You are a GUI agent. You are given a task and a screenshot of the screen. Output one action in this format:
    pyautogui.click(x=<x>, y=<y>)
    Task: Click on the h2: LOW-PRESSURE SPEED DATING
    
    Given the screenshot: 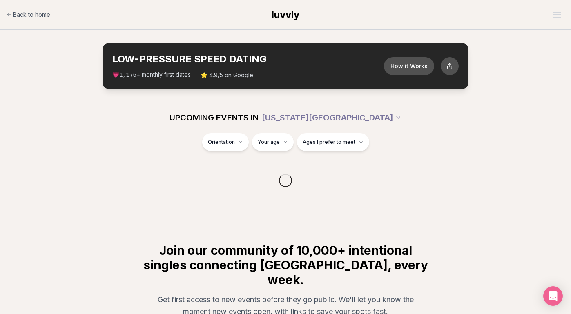 What is the action you would take?
    pyautogui.click(x=248, y=59)
    